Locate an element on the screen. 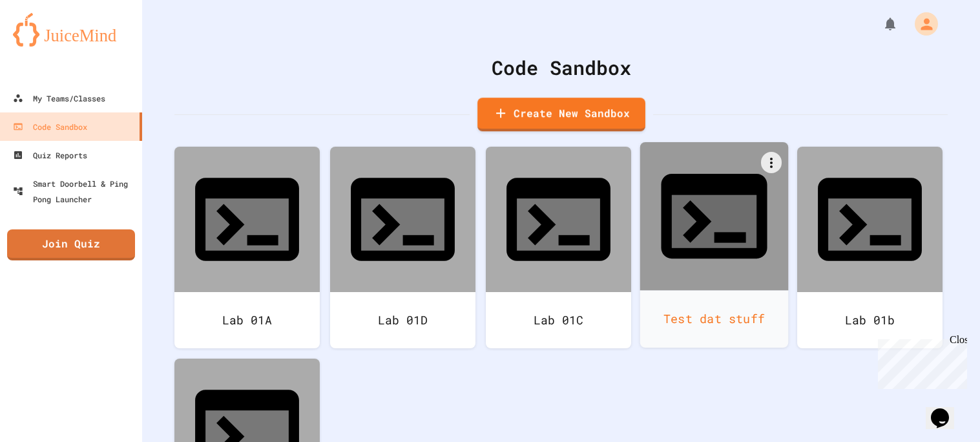  div: Test dat stuff is located at coordinates (714, 319).